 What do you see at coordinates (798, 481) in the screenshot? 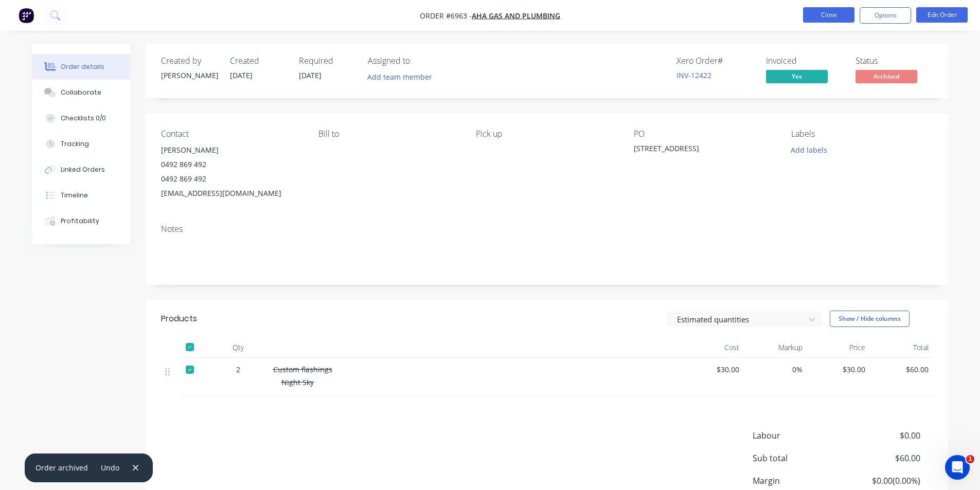
I see `span: Margin` at bounding box center [798, 481].